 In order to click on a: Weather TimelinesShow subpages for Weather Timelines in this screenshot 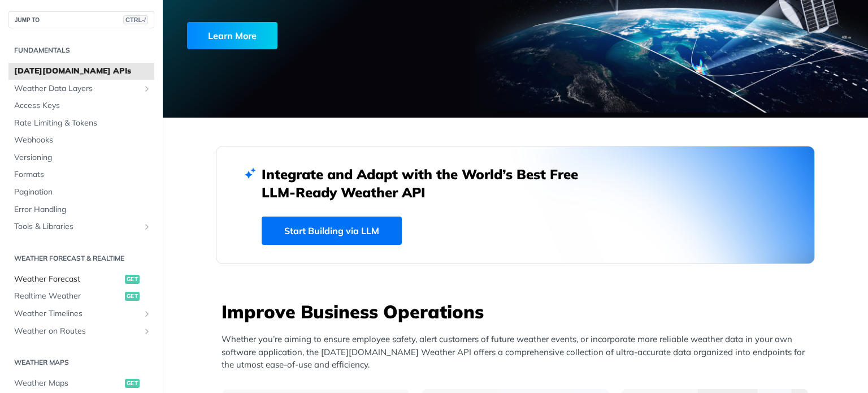, I will do `click(81, 314)`.